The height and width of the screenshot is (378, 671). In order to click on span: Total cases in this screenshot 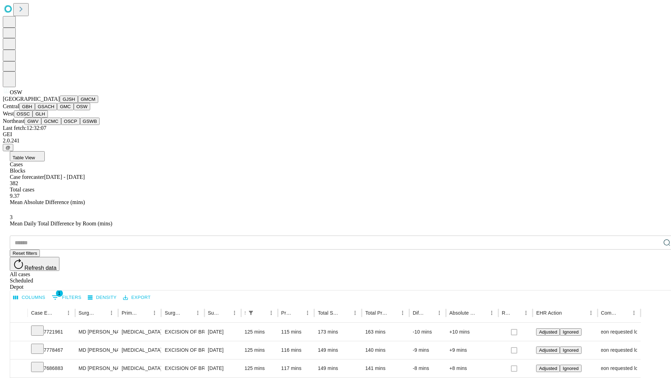, I will do `click(22, 189)`.